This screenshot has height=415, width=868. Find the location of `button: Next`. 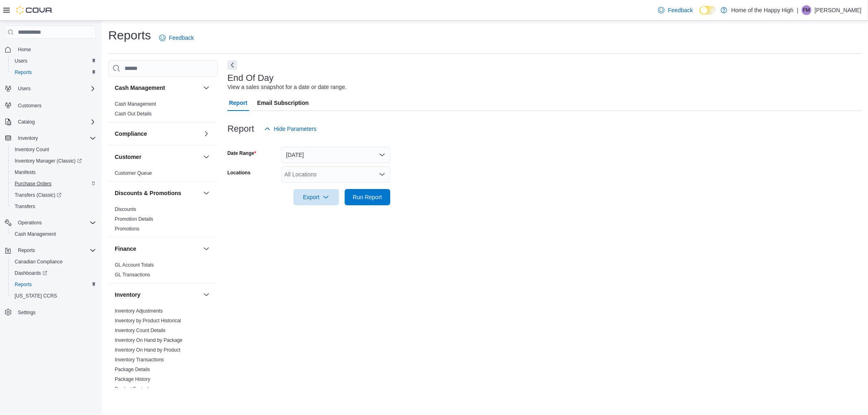

button: Next is located at coordinates (232, 65).